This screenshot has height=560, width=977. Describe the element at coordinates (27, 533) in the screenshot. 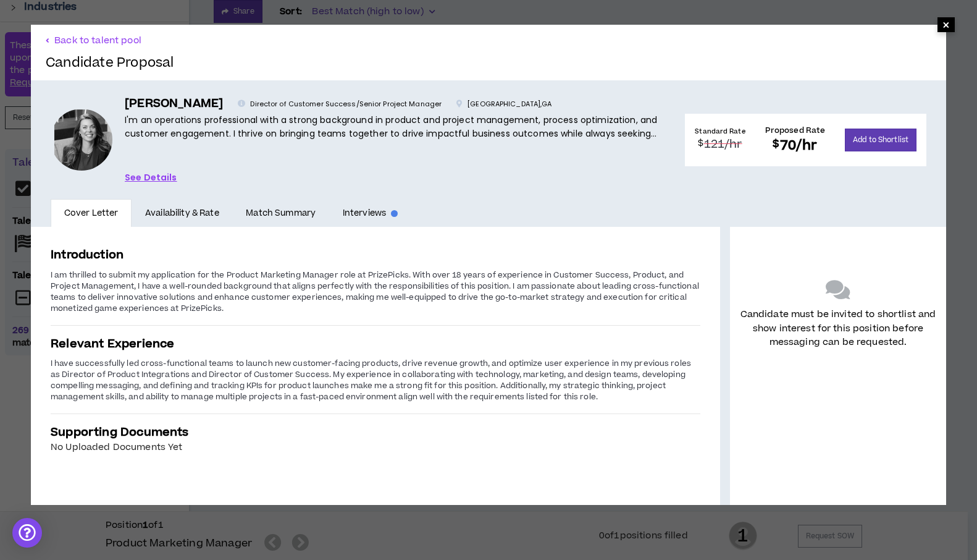

I see `div: Open Intercom Messenger` at that location.